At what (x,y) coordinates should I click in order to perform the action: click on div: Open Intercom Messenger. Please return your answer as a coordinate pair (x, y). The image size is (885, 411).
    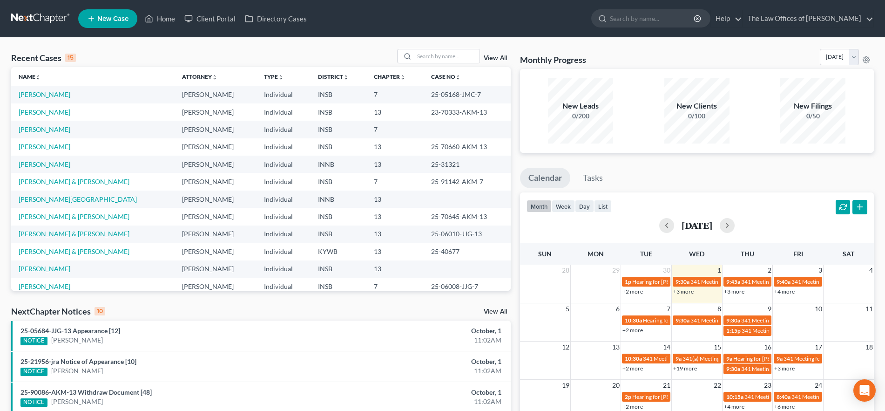
    Looking at the image, I should click on (865, 390).